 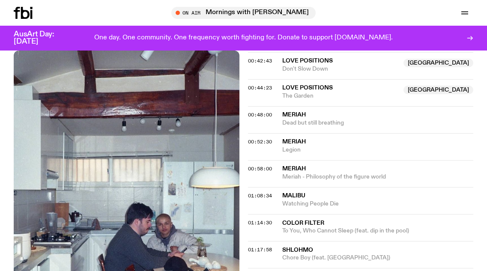 I want to click on span: 01:08:34, so click(x=260, y=196).